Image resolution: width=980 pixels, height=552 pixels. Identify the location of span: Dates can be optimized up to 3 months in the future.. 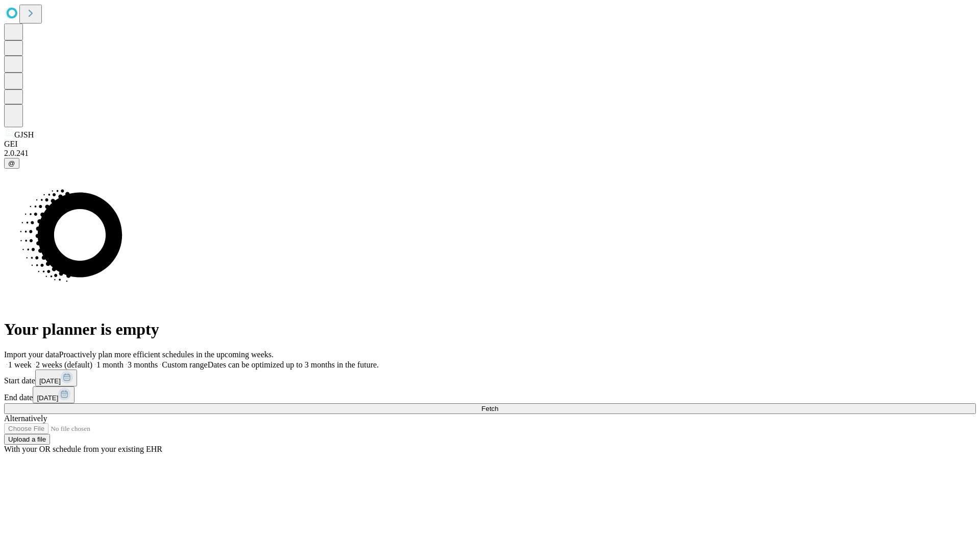
(293, 364).